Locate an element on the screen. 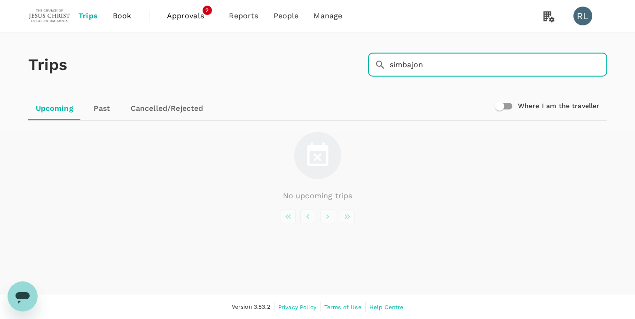  span: Terms of Use is located at coordinates (342, 307).